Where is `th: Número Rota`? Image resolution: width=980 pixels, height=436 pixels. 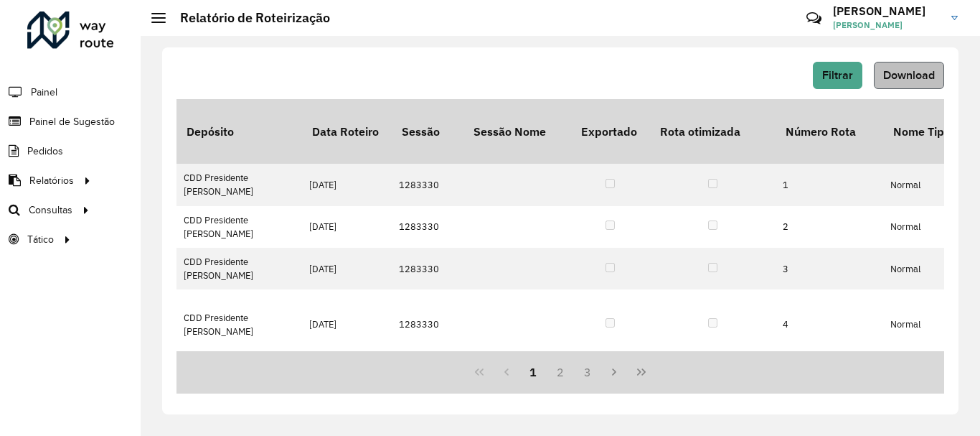
th: Número Rota is located at coordinates (830, 132).